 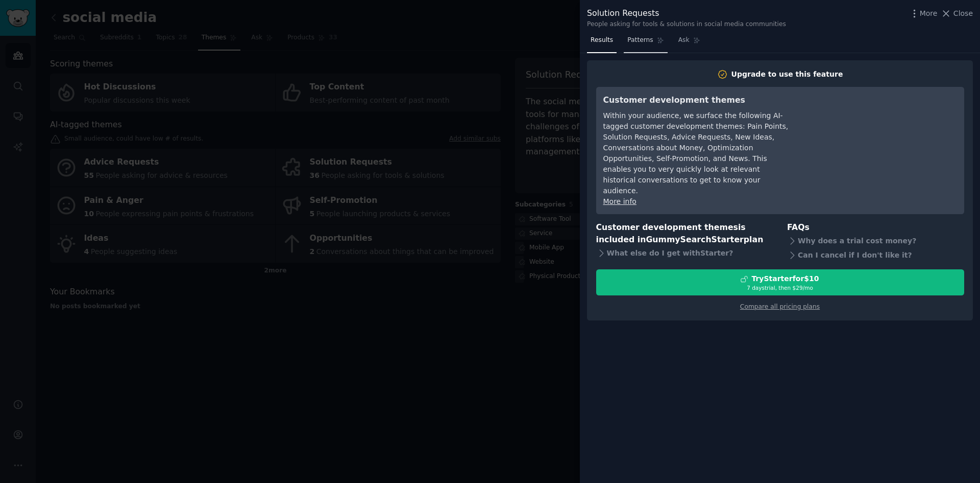 I want to click on a: More info, so click(x=620, y=201).